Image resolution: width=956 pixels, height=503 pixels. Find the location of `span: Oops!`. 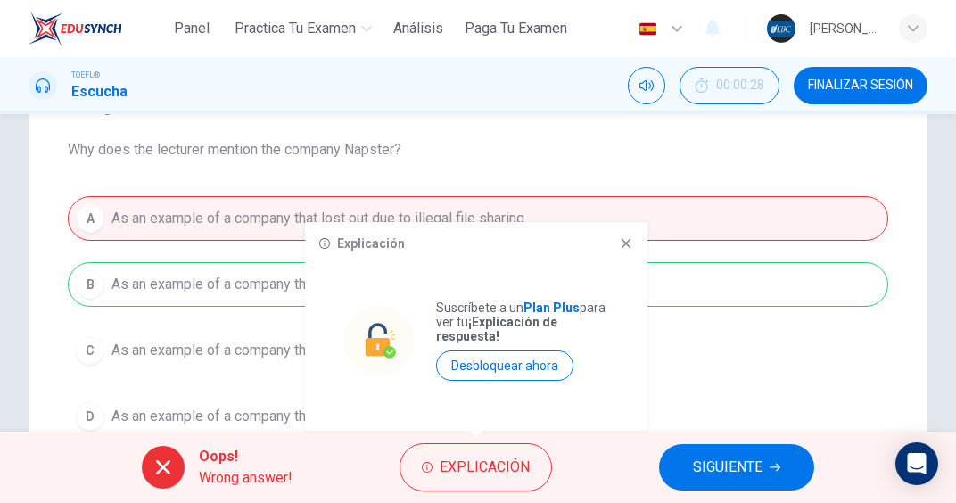

span: Oops! is located at coordinates (245, 457).